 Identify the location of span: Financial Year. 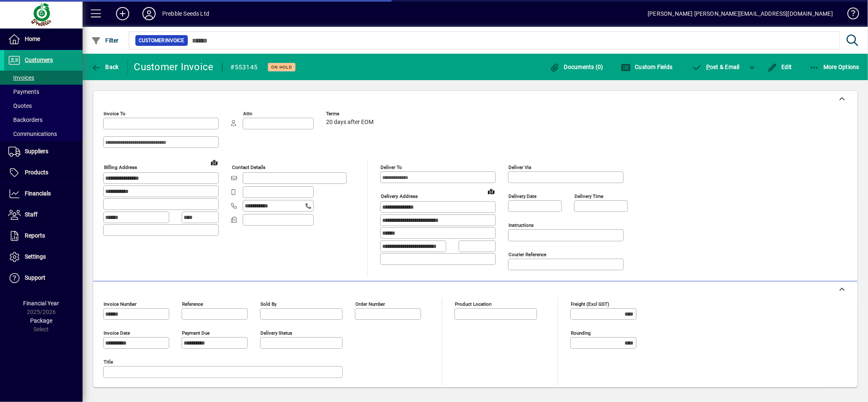
(41, 303).